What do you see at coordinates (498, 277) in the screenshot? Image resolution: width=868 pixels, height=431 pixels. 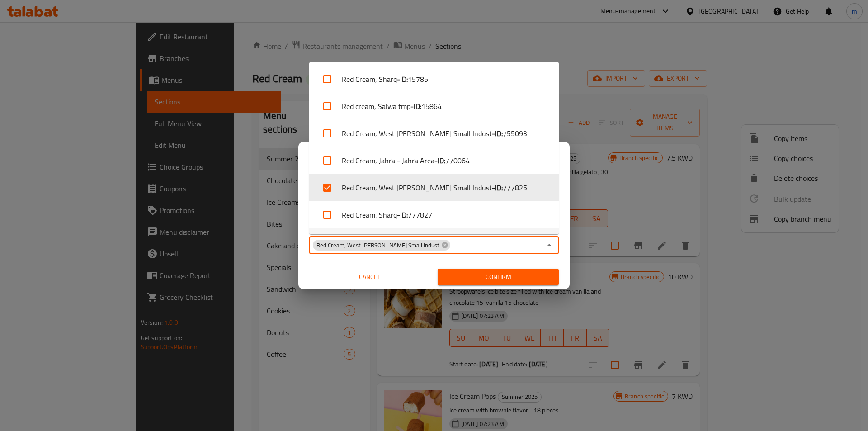 I see `span: Confirm` at bounding box center [498, 277].